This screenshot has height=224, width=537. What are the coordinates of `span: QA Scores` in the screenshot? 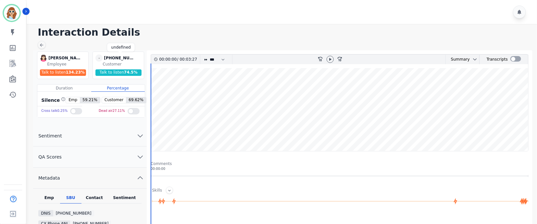 It's located at (50, 157).